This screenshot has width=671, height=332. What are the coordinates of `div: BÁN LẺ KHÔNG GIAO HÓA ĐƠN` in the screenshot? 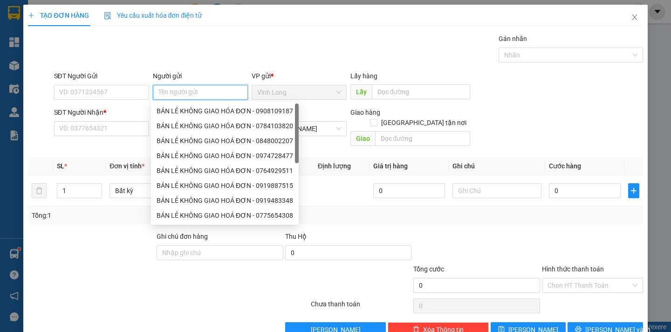 It's located at (31, 53).